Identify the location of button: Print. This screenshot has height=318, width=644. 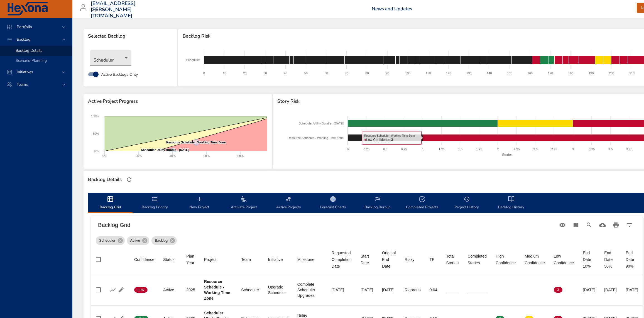
(616, 225).